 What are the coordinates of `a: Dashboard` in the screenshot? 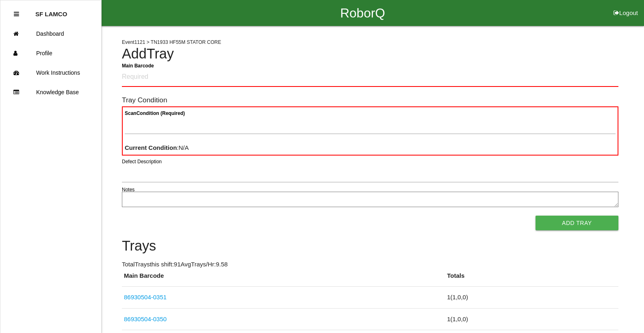 It's located at (51, 34).